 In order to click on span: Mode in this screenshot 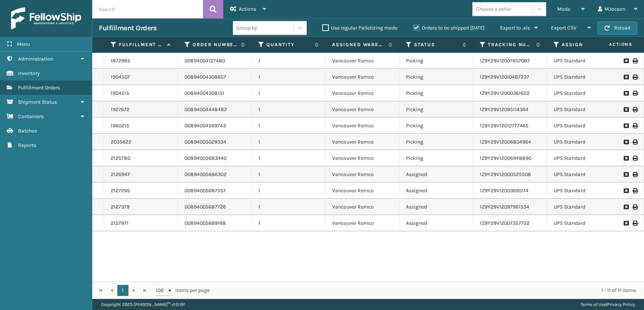, I will do `click(563, 9)`.